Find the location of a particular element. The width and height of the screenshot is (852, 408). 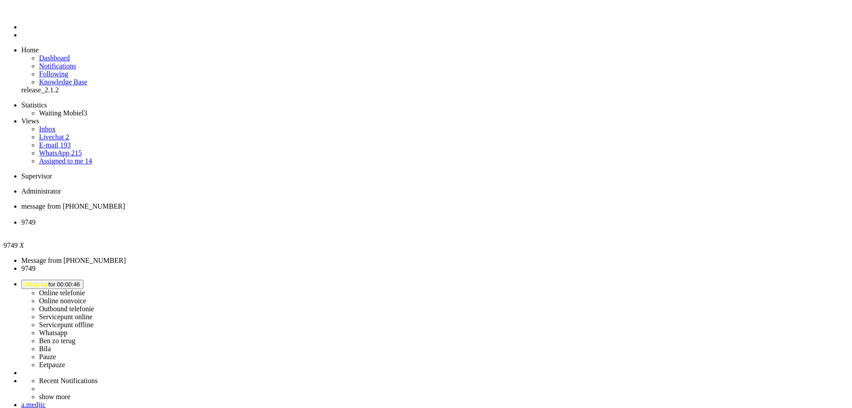

a: Following is located at coordinates (54, 74).